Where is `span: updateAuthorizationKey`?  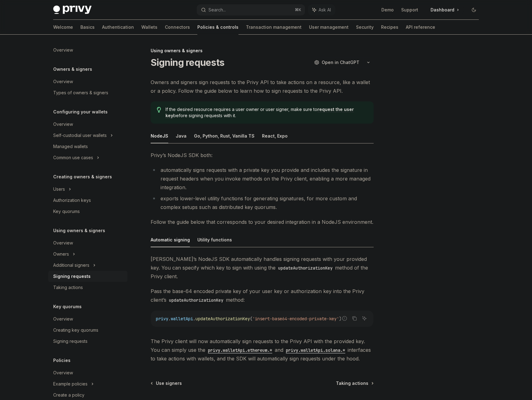 span: updateAuthorizationKey is located at coordinates (223, 319).